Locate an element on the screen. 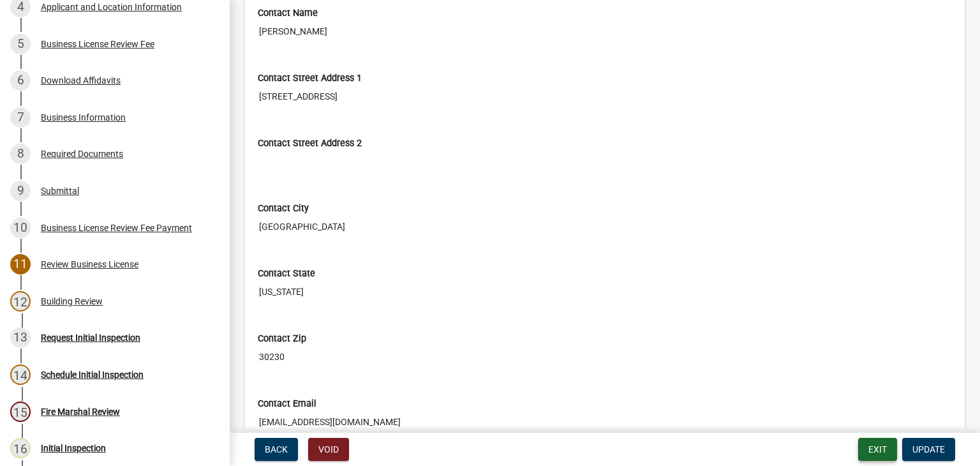 The height and width of the screenshot is (466, 980). button: Void is located at coordinates (329, 449).